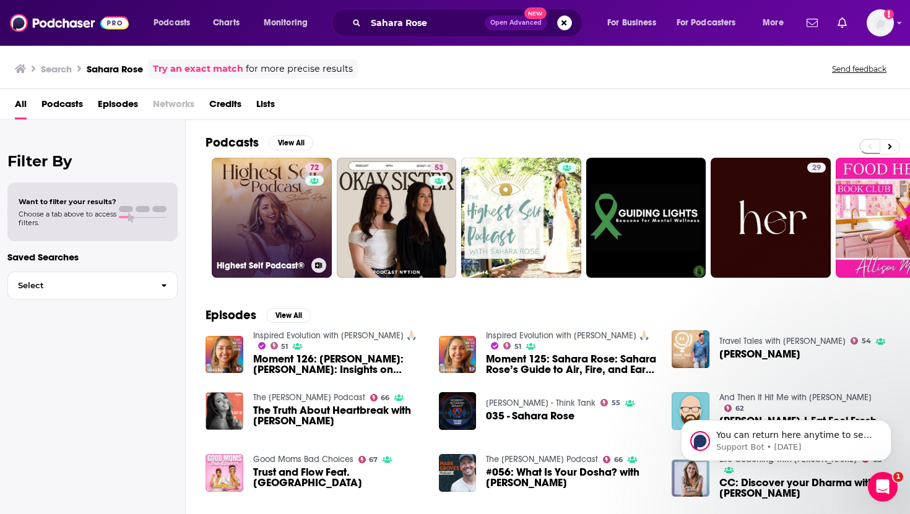 The height and width of the screenshot is (514, 910). Describe the element at coordinates (439, 168) in the screenshot. I see `span: 53` at that location.